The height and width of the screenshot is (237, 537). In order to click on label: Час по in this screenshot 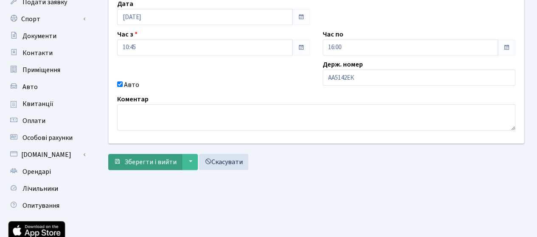, I will do `click(333, 34)`.